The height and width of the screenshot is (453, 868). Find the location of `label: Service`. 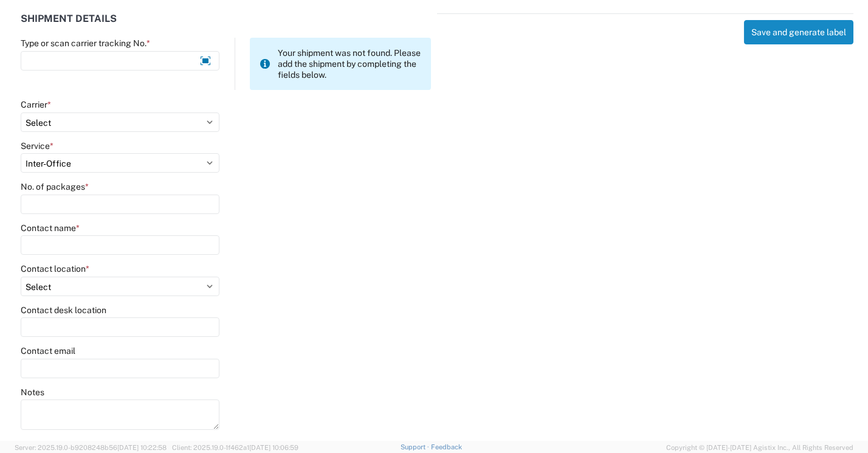

label: Service is located at coordinates (37, 146).